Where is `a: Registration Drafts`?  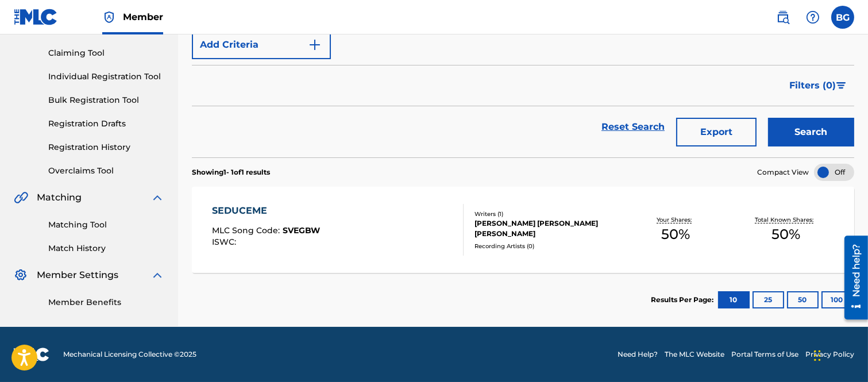
a: Registration Drafts is located at coordinates (106, 123).